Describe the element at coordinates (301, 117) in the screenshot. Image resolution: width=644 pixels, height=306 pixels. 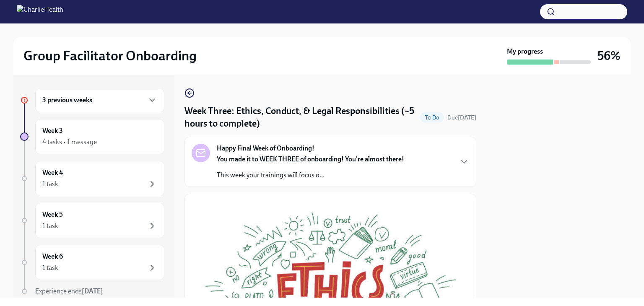
I see `h4: Week Three: Ethics, Conduct, & Legal Responsibilities (~5 hours to complete)` at that location.